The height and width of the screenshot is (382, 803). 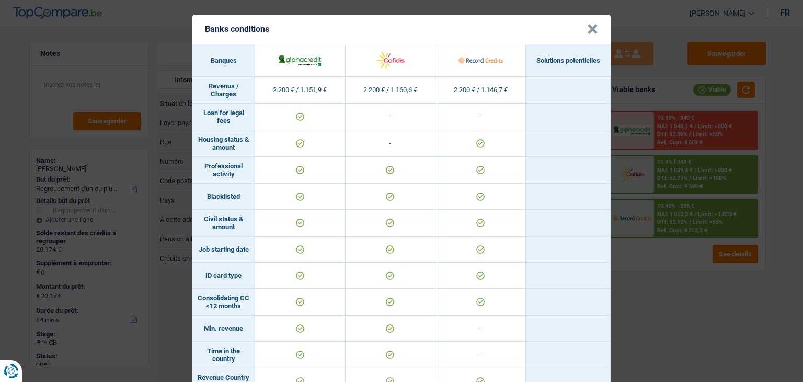 What do you see at coordinates (224, 197) in the screenshot?
I see `td: Blacklisted` at bounding box center [224, 197].